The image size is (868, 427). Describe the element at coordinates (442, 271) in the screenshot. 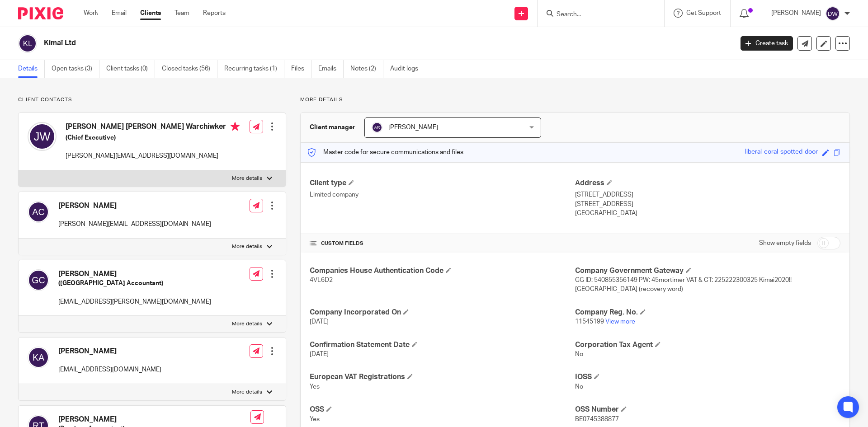

I see `h4: Companies House Authentication Code` at that location.